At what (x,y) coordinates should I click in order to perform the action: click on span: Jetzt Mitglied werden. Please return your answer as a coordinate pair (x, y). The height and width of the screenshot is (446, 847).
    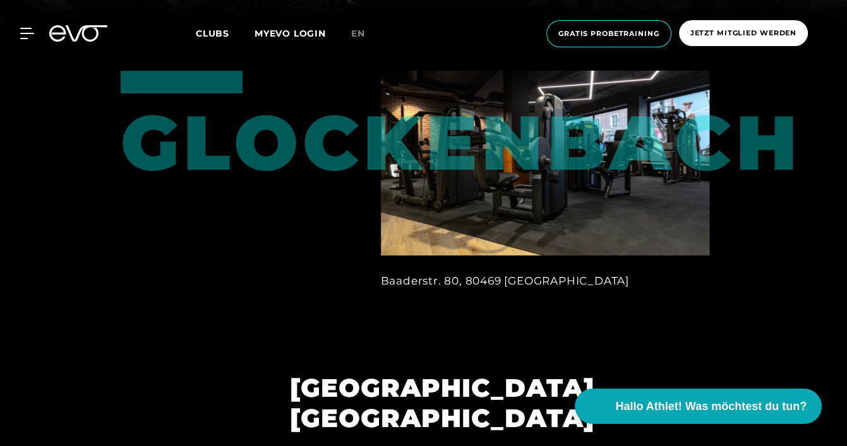
    Looking at the image, I should click on (743, 33).